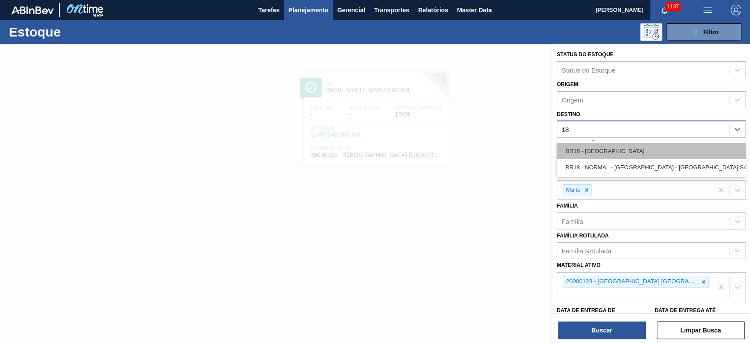 The width and height of the screenshot is (750, 343). I want to click on span: Transportes, so click(391, 10).